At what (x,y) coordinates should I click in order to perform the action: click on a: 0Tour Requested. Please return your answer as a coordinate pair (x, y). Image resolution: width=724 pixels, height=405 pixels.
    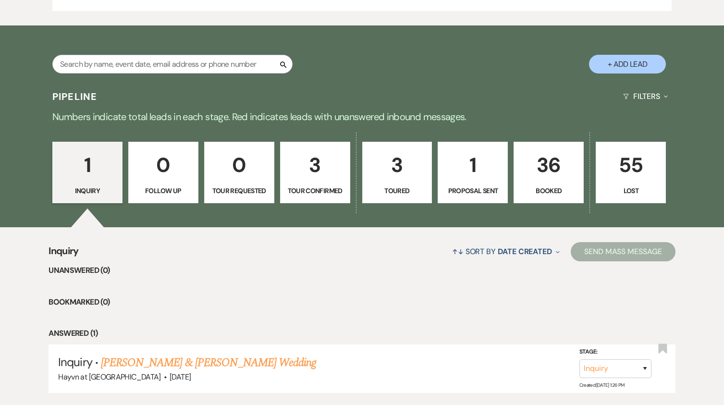
    Looking at the image, I should click on (239, 172).